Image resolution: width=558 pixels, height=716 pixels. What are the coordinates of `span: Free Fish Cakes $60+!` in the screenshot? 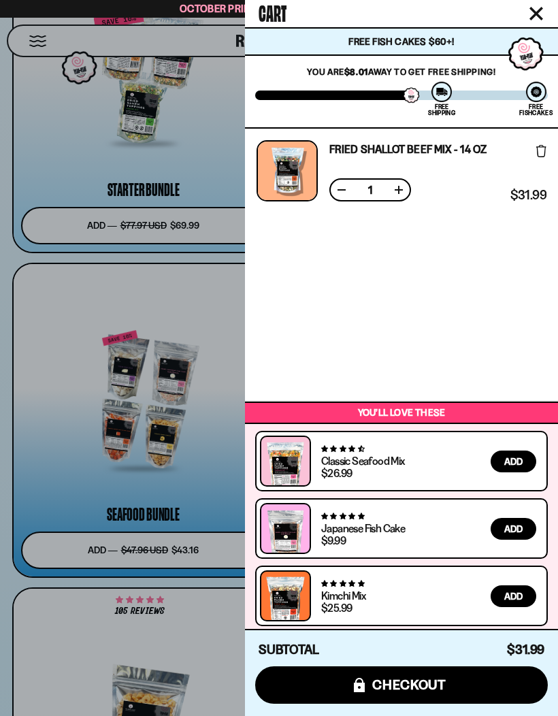 It's located at (401, 42).